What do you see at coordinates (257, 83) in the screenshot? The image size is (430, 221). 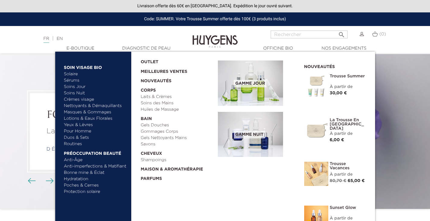 I see `a: Gamme jour` at bounding box center [257, 83].